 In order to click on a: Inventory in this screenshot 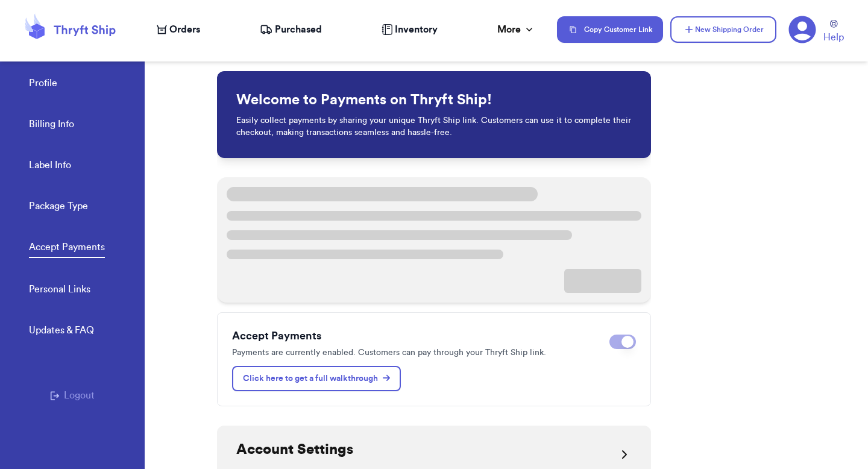, I will do `click(409, 29)`.